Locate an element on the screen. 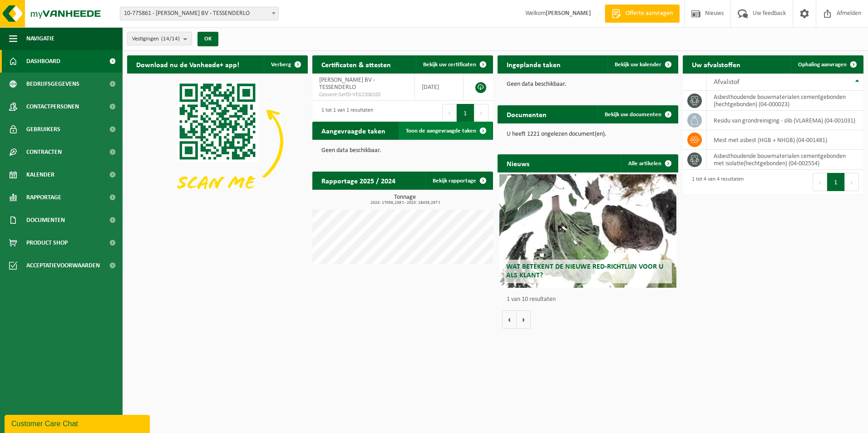  h2: Aangevraagde taken is located at coordinates (353, 130).